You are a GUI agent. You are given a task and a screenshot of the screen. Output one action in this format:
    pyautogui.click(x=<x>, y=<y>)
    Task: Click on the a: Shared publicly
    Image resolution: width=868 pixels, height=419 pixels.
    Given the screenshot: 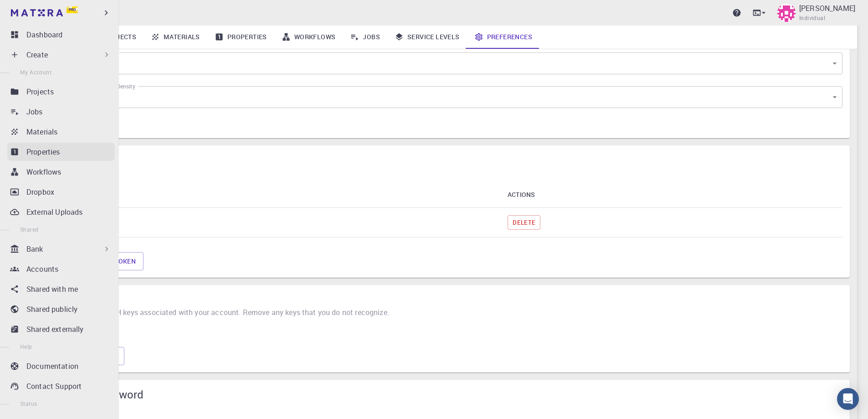 What is the action you would take?
    pyautogui.click(x=61, y=309)
    